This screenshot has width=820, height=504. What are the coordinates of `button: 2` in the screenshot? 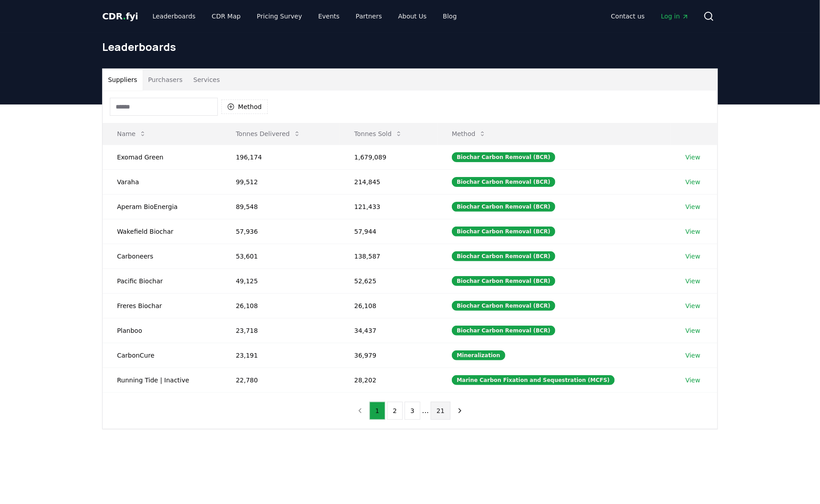 It's located at (395, 410).